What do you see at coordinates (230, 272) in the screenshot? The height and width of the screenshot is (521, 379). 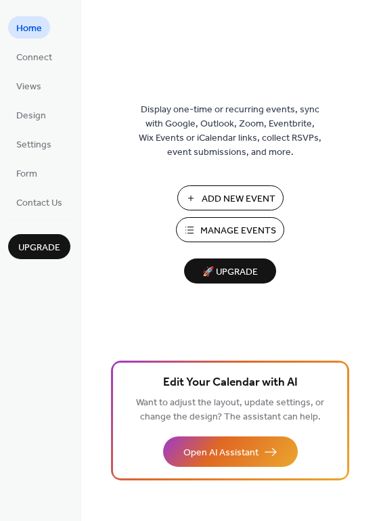 I see `span: 🚀 Upgrade` at bounding box center [230, 272].